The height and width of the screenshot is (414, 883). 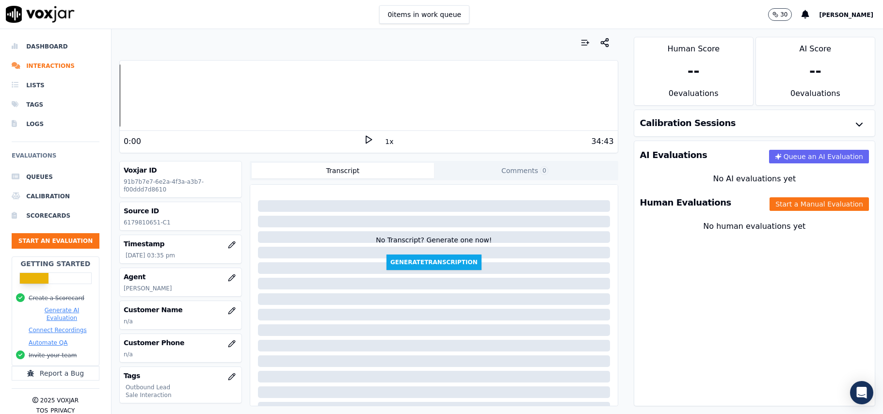 I want to click on button: 1x, so click(x=389, y=142).